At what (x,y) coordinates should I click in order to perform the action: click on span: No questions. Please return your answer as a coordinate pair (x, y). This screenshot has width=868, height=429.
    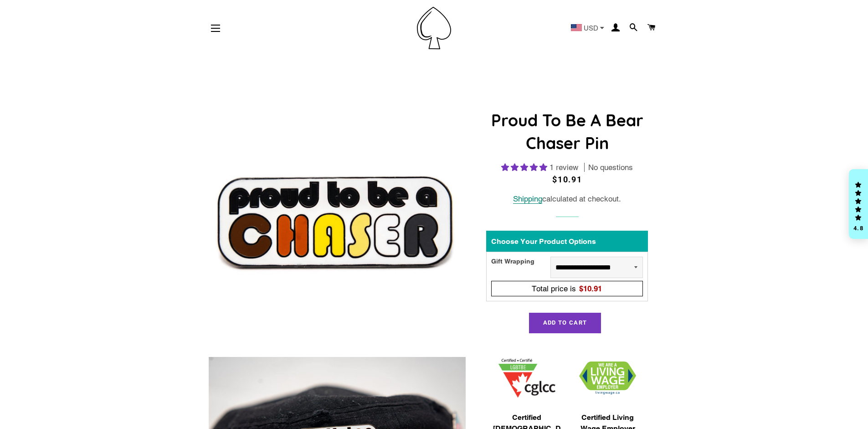
    Looking at the image, I should click on (611, 168).